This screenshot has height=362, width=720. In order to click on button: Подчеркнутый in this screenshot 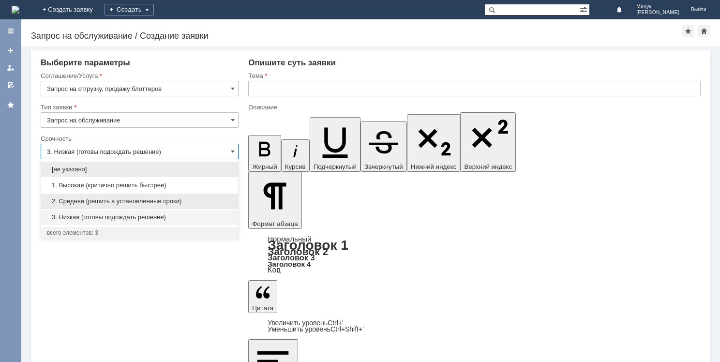, I will do `click(335, 144)`.